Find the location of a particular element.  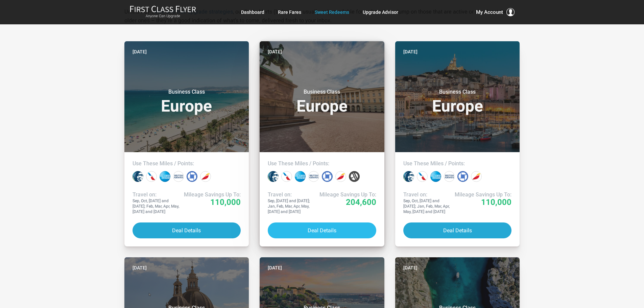

a: Rare Fares is located at coordinates (289, 12).